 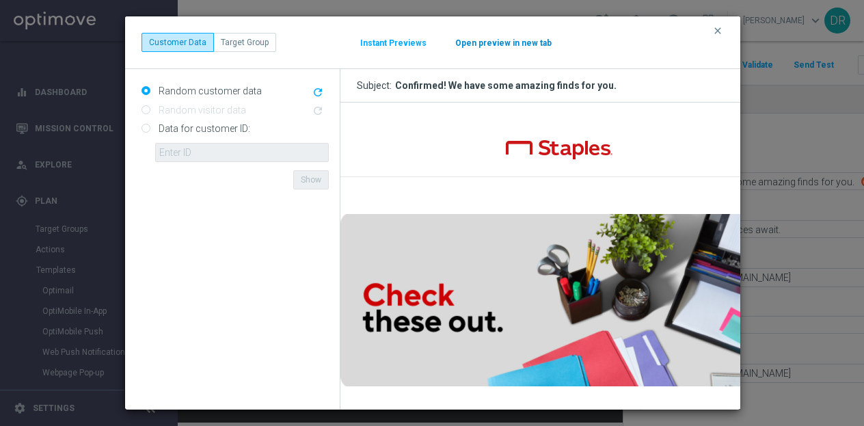 What do you see at coordinates (311, 180) in the screenshot?
I see `button: Show` at bounding box center [311, 180].